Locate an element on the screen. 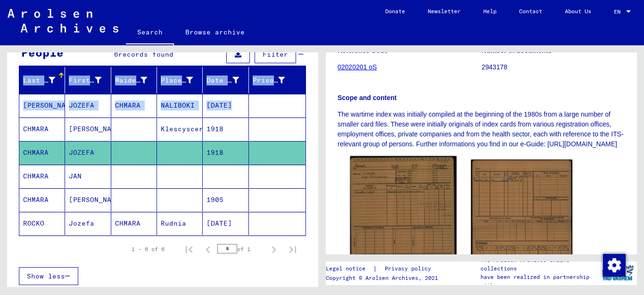 Image resolution: width=644 pixels, height=295 pixels. a: Privacy policy is located at coordinates (409, 268).